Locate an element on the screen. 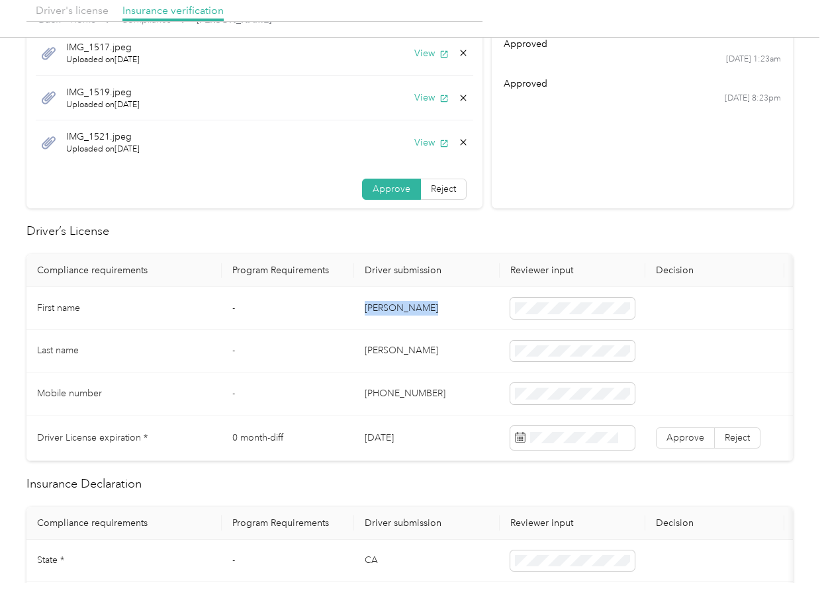  span: First name is located at coordinates (58, 308).